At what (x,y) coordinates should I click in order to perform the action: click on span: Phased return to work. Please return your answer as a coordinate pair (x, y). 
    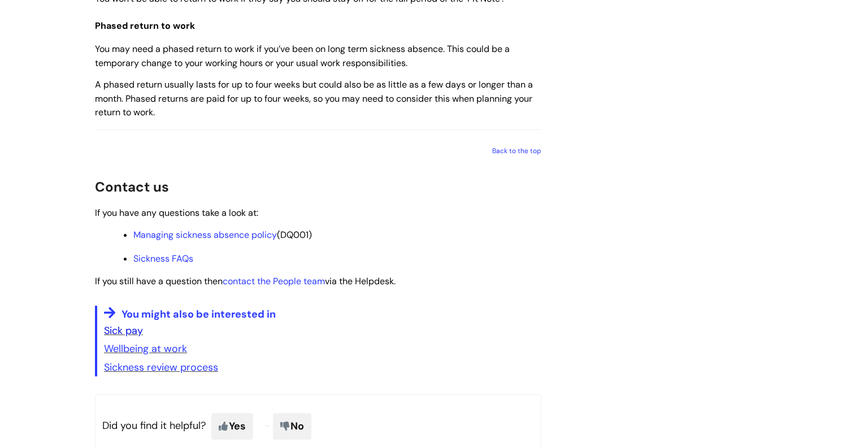
    Looking at the image, I should click on (144, 26).